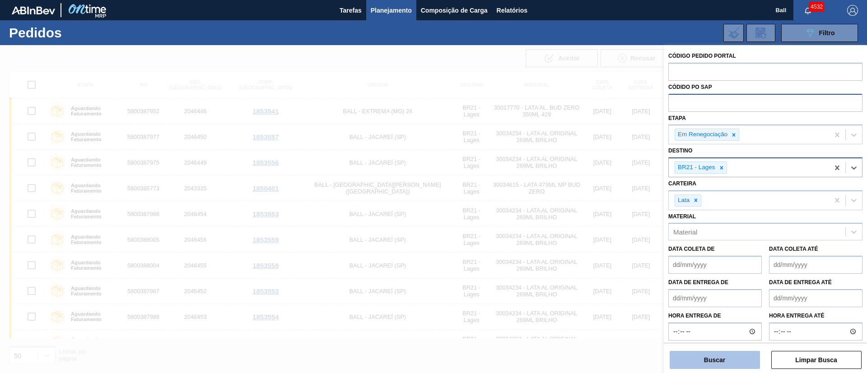 Image resolution: width=867 pixels, height=373 pixels. What do you see at coordinates (677, 118) in the screenshot?
I see `label: Etapa` at bounding box center [677, 118].